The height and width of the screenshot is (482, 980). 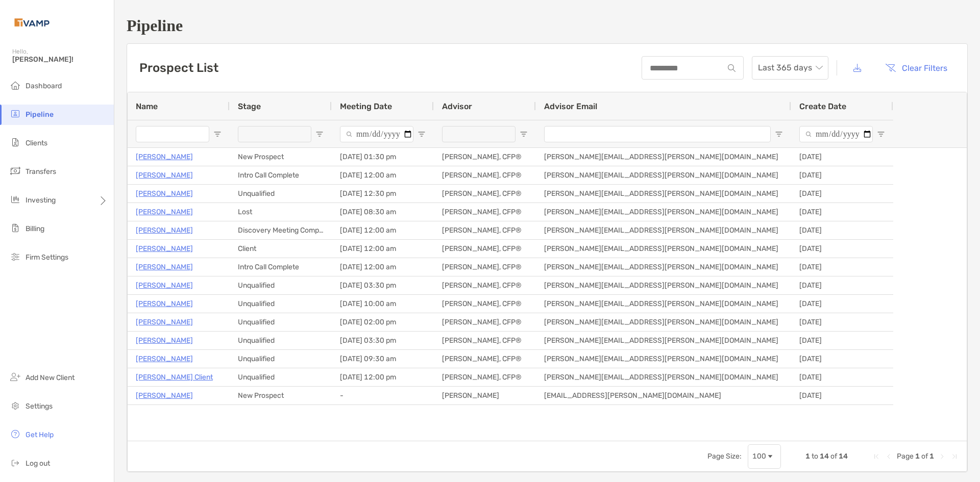 What do you see at coordinates (876, 457) in the screenshot?
I see `div: First Page` at bounding box center [876, 457].